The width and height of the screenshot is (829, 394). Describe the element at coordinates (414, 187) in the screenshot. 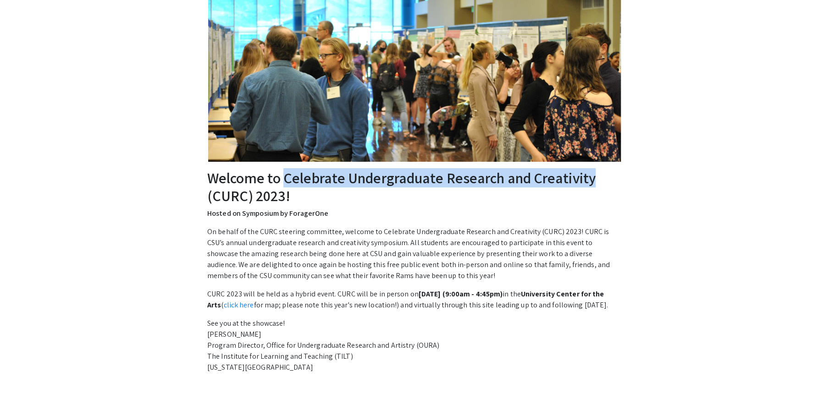

I see `h2: Welcome to Celebrate Undergraduate Research and Creativity (CURC) 2023!` at that location.